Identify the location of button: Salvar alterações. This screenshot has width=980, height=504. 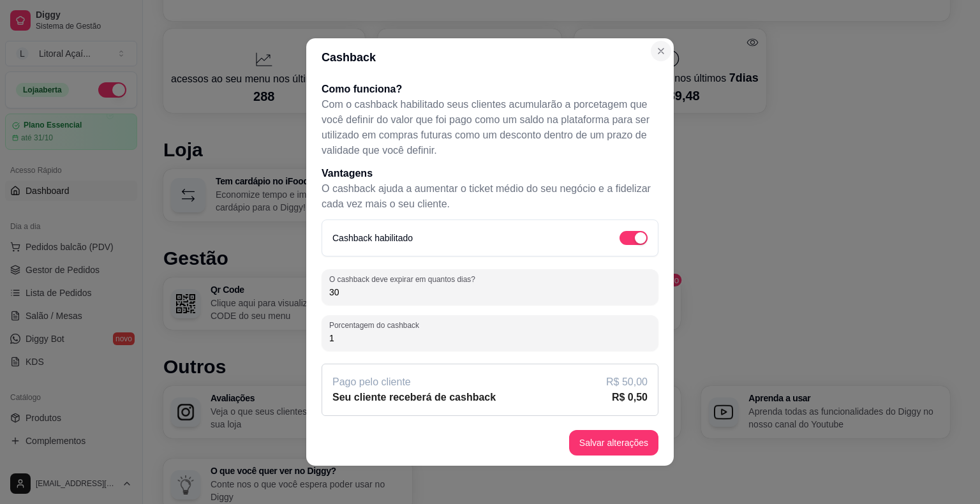
(613, 442).